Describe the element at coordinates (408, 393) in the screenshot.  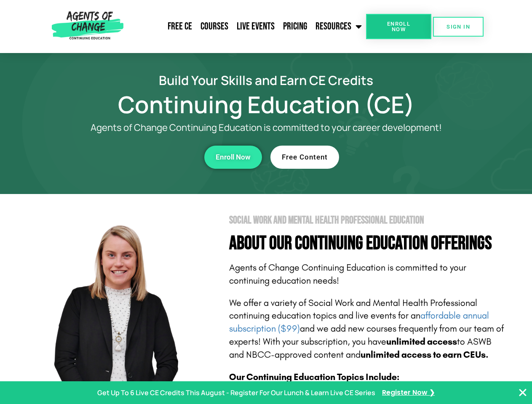
I see `a: Register Now ❯` at that location.